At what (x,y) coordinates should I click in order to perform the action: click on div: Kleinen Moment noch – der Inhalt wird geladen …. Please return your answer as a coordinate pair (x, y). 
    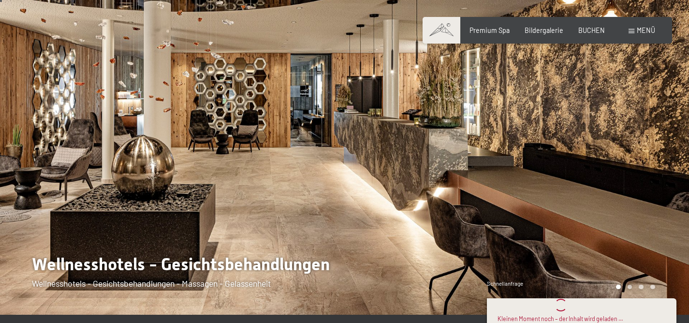
    Looking at the image, I should click on (561, 318).